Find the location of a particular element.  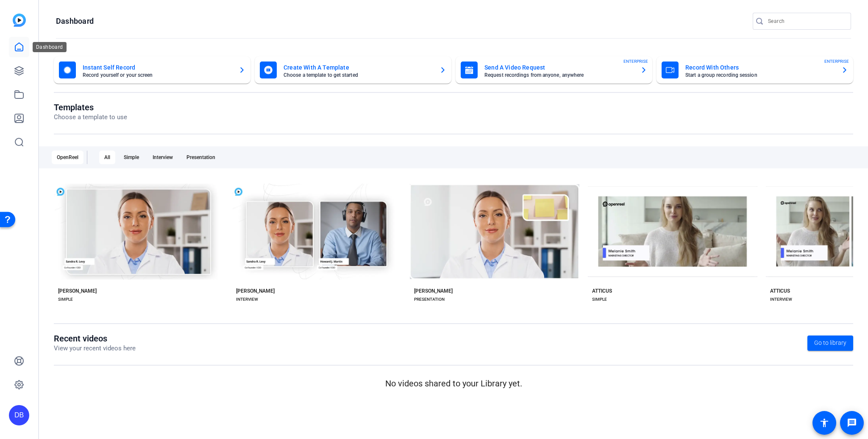

span: Go to library is located at coordinates (830, 343).